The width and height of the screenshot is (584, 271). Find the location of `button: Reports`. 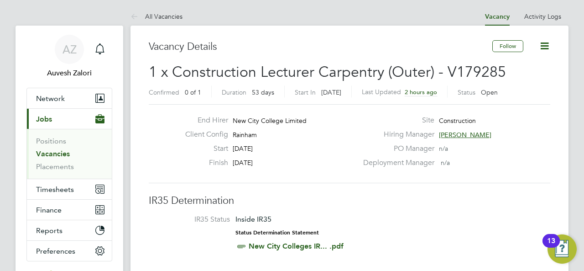

button: Reports is located at coordinates (69, 230).